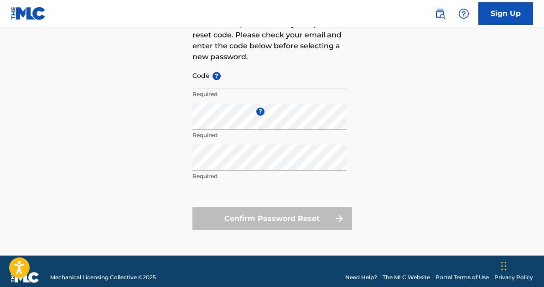 The width and height of the screenshot is (544, 287). Describe the element at coordinates (406, 278) in the screenshot. I see `a: The MLC Website` at that location.